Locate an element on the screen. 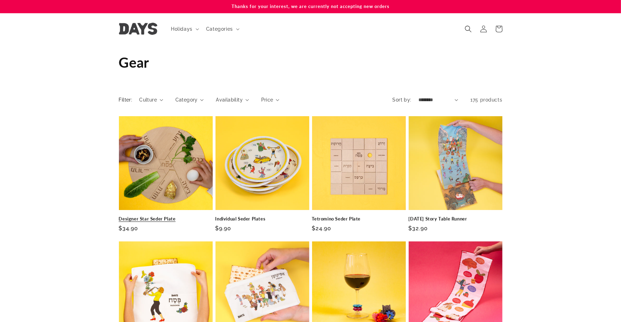  span: Culture is located at coordinates (148, 100).